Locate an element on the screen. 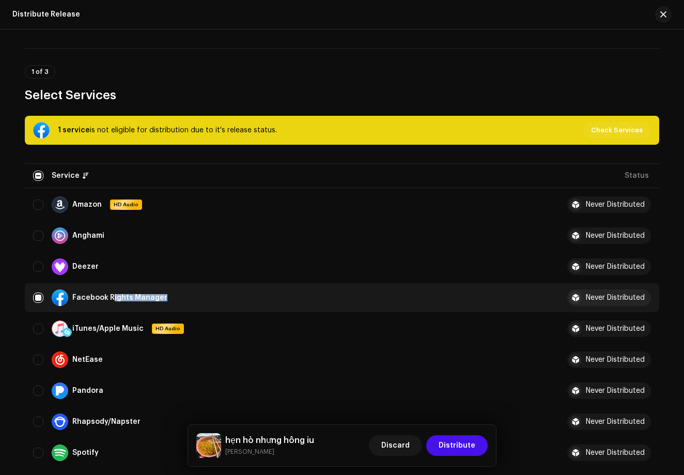 This screenshot has width=684, height=475. div: Pandora is located at coordinates (88, 391).